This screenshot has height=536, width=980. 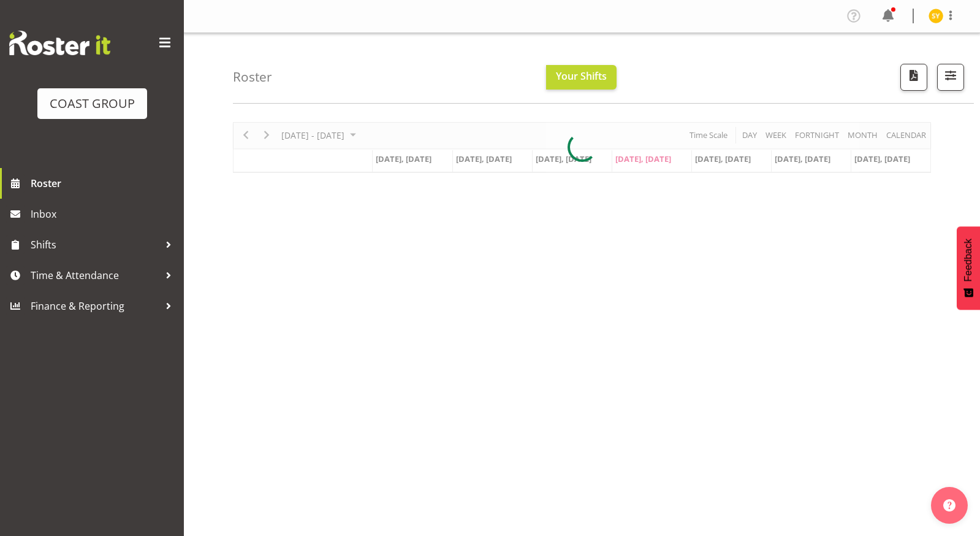 What do you see at coordinates (969, 260) in the screenshot?
I see `span: Feedback` at bounding box center [969, 260].